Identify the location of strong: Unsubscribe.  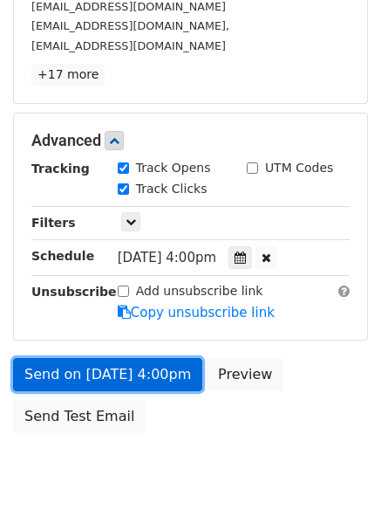
(74, 291).